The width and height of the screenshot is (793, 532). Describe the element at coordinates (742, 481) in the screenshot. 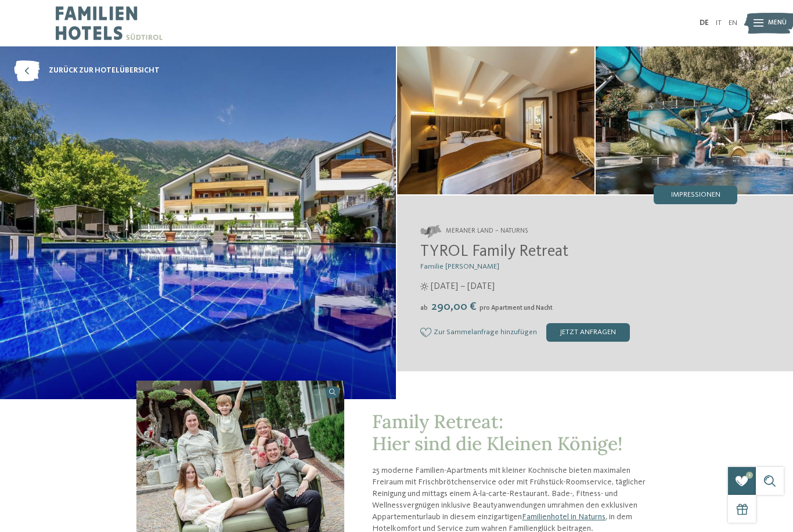

I see `a: 1` at that location.